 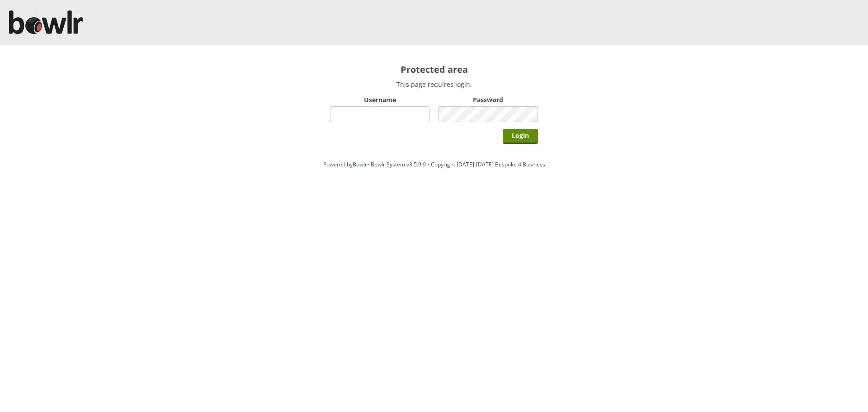 I want to click on p: This page requires login., so click(x=434, y=84).